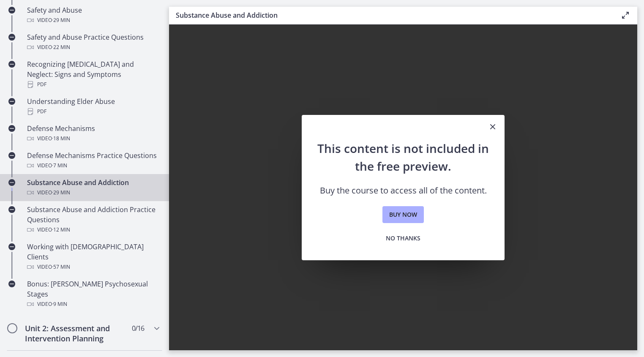 Image resolution: width=644 pixels, height=357 pixels. I want to click on span: · 7 min, so click(60, 166).